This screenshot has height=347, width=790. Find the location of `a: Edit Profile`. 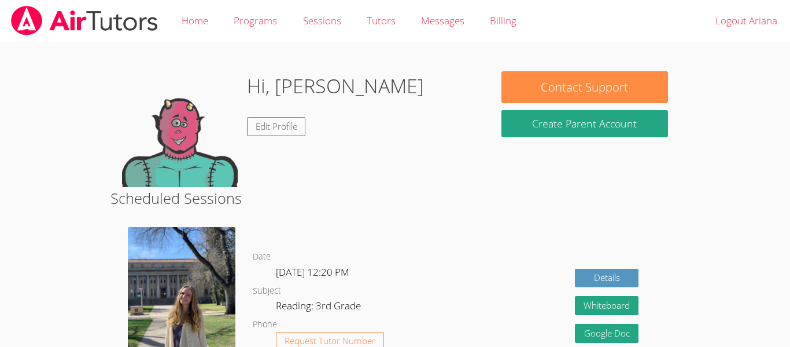

a: Edit Profile is located at coordinates (277, 126).